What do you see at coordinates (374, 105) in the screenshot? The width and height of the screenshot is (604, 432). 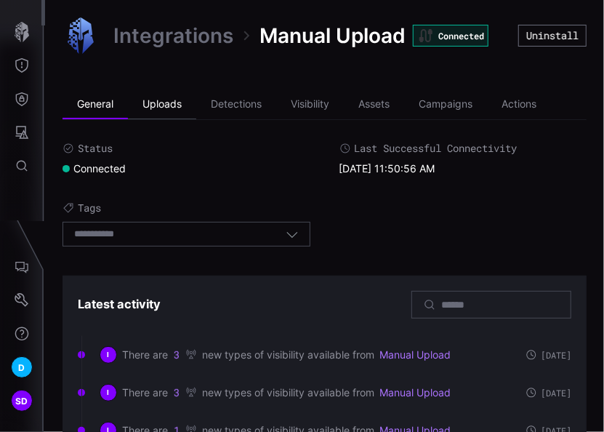 I see `li: Assets` at bounding box center [374, 105].